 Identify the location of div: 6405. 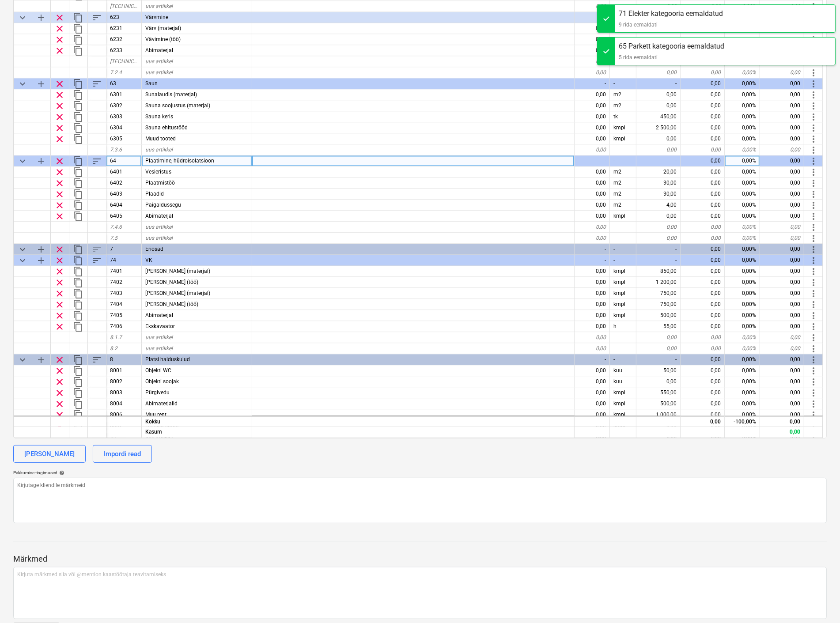
(124, 217).